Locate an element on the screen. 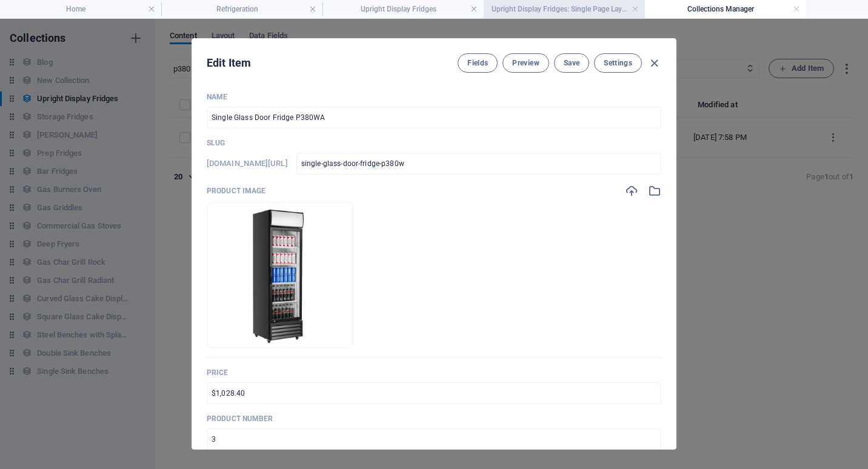 The image size is (868, 469). h6: Slug is the URL under which this item can be found, so it must be unique. is located at coordinates (248, 163).